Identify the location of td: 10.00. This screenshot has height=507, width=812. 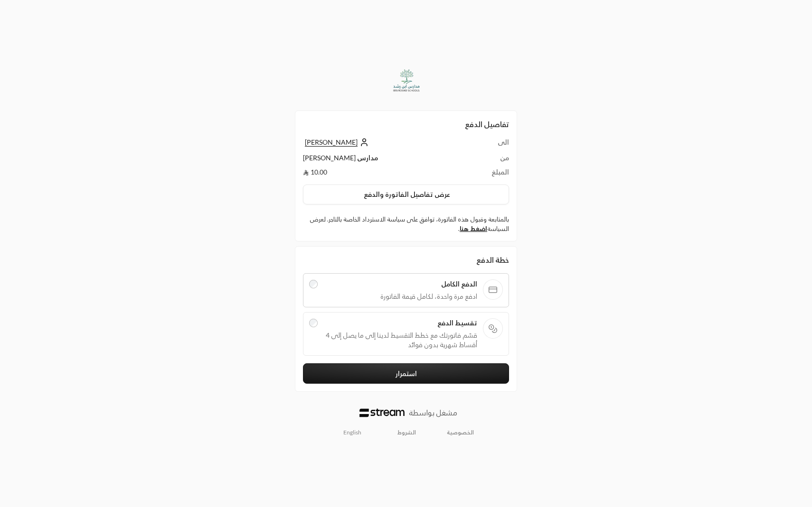
(387, 172).